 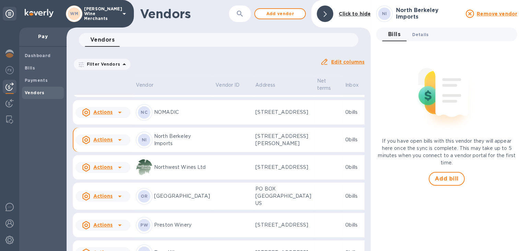 I want to click on p: Vendor ID, so click(x=228, y=85).